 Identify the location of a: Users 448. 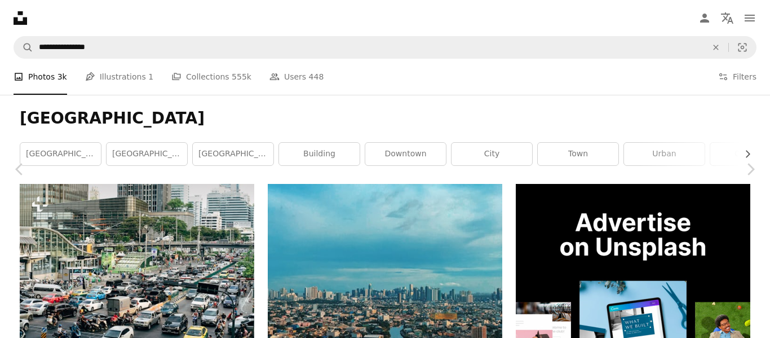
(297, 77).